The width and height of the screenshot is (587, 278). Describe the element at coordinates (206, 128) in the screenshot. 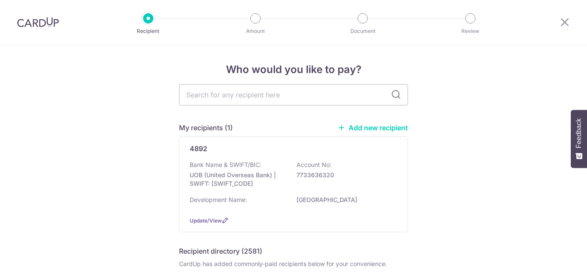

I see `h5: My recipients (1)` at that location.